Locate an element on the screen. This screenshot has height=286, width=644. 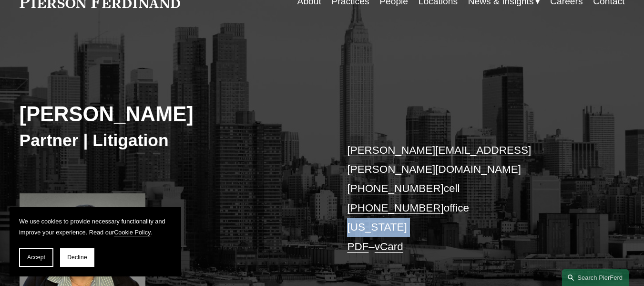
button: Accept is located at coordinates (36, 257).